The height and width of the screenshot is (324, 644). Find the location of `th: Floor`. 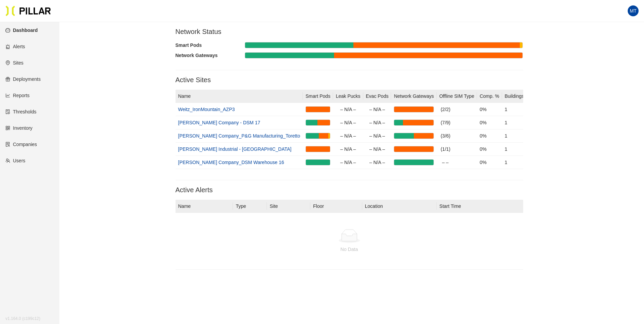

th: Floor is located at coordinates (336, 206).